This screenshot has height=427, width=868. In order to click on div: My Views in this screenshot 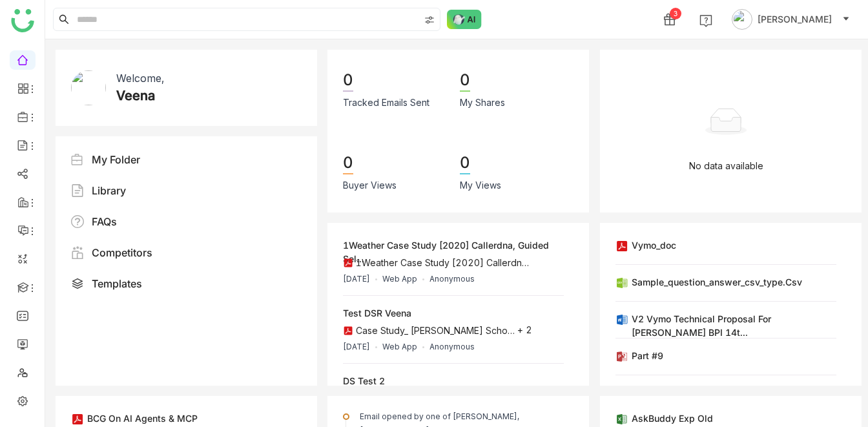, I will do `click(481, 186)`.